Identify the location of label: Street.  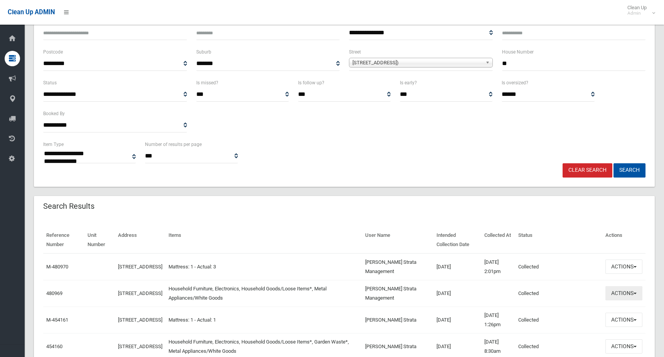
(355, 52).